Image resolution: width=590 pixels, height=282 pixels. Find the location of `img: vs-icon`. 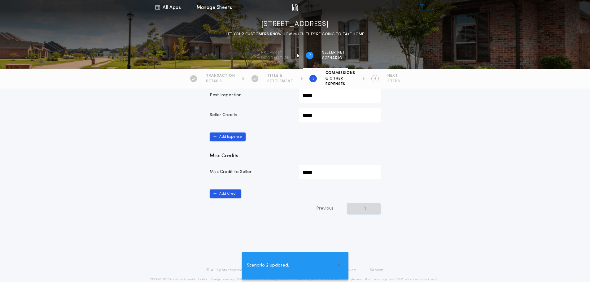

img: vs-icon is located at coordinates (422, 7).